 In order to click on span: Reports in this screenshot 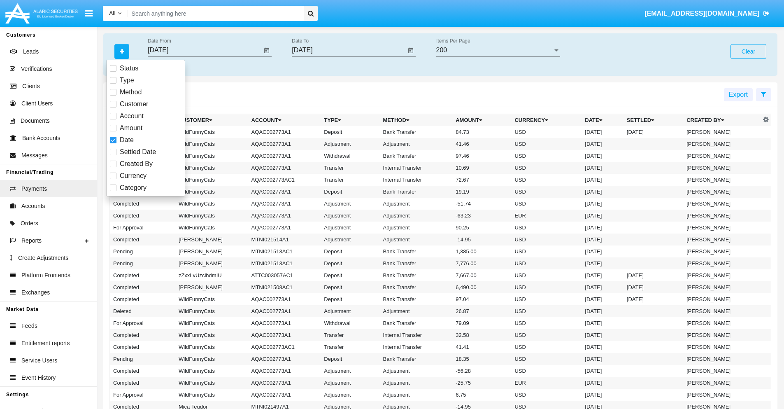, I will do `click(31, 240)`.